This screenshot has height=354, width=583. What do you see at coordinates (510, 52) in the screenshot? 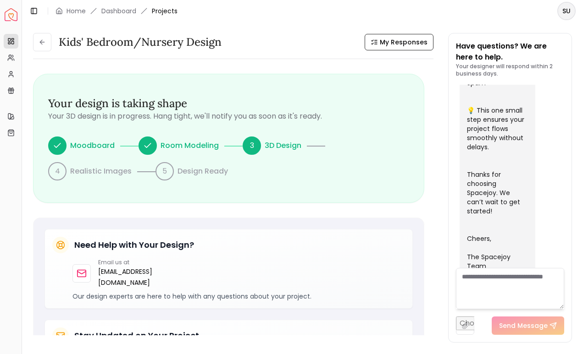
I see `p: Have questions? We are here to help.` at bounding box center [510, 52].